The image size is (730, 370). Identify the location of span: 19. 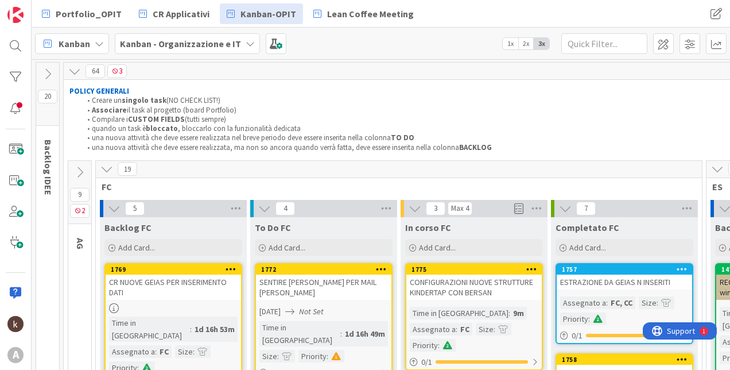
(127, 169).